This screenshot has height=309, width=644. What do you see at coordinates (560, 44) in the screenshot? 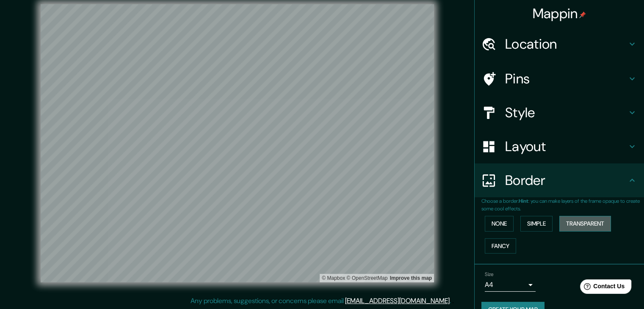
I see `div: Location` at bounding box center [560, 44].